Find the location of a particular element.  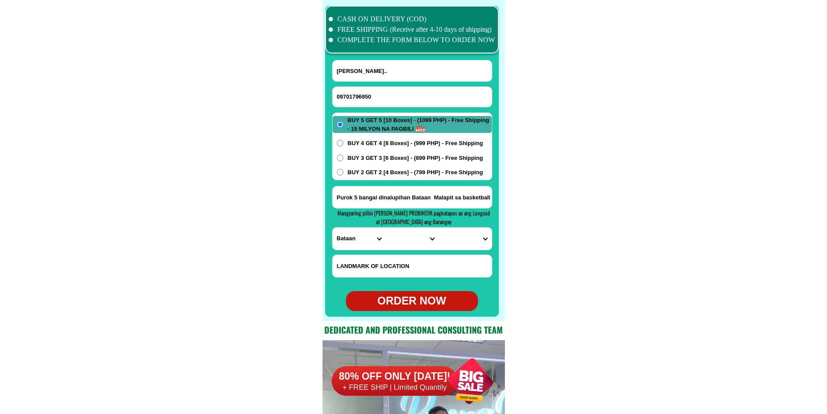

span: BUY 4 GET 4 [8 Boxes] - (999 PHP) - Free Shipping is located at coordinates (416, 143).